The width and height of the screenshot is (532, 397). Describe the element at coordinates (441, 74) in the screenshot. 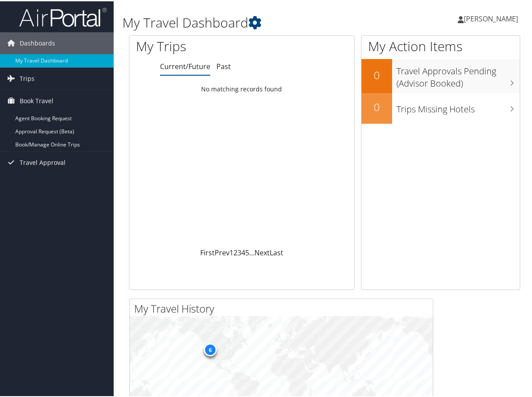

I see `a: 0Travel Approvals Pending (Advisor Booked)` at that location.